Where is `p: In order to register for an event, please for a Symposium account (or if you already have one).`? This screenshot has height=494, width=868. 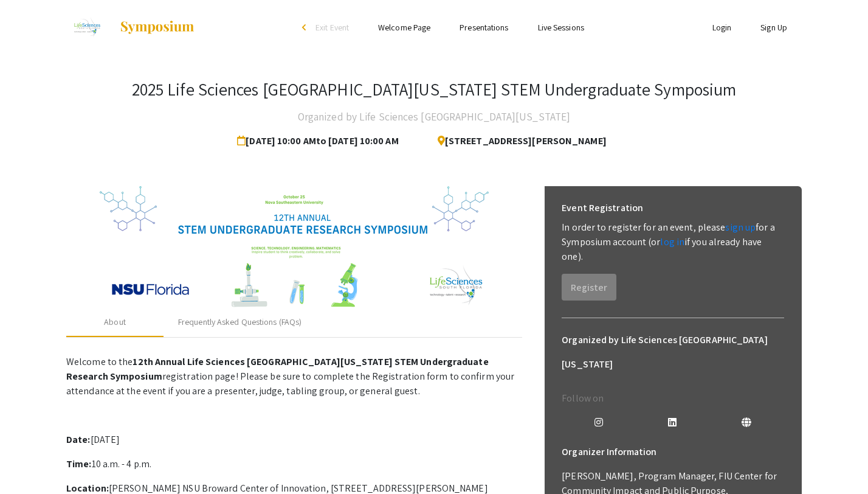
p: In order to register for an event, please for a Symposium account (or if you already have one). is located at coordinates (673, 242).